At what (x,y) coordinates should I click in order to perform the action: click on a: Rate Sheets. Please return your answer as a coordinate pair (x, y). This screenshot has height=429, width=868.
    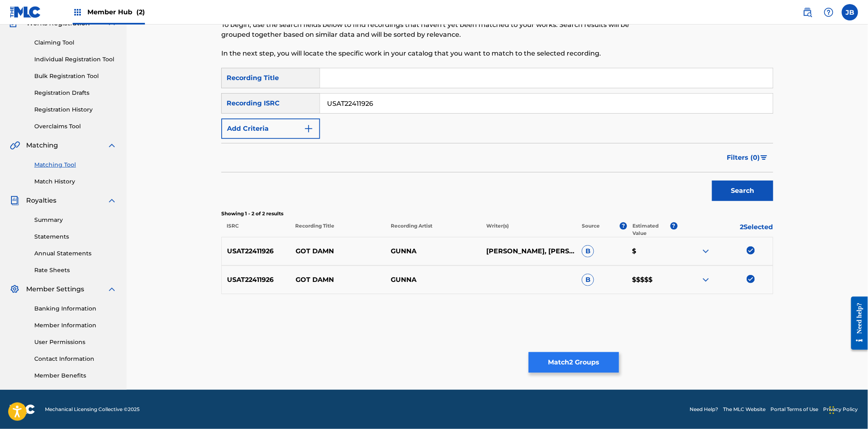
    Looking at the image, I should click on (76, 270).